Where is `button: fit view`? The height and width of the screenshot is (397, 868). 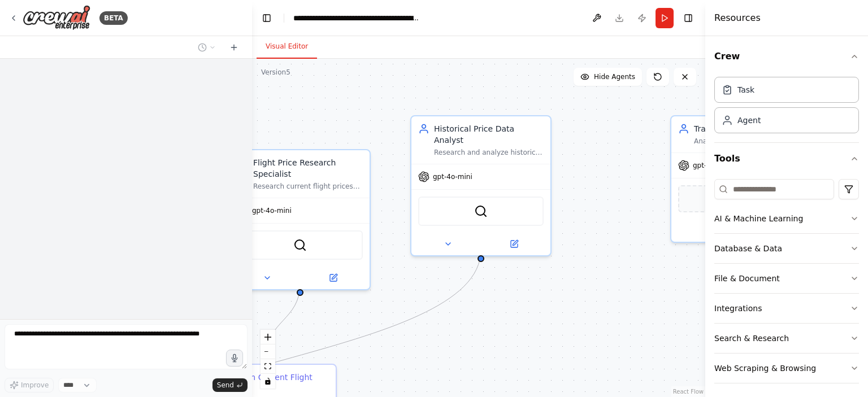
button: fit view is located at coordinates (267, 367).